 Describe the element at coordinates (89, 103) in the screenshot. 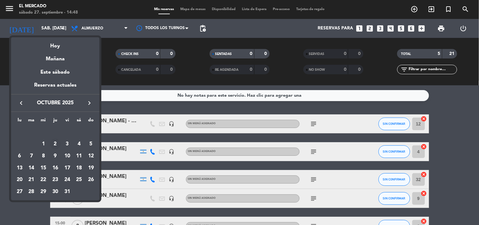

I see `button: keyboard_arrow_right` at that location.